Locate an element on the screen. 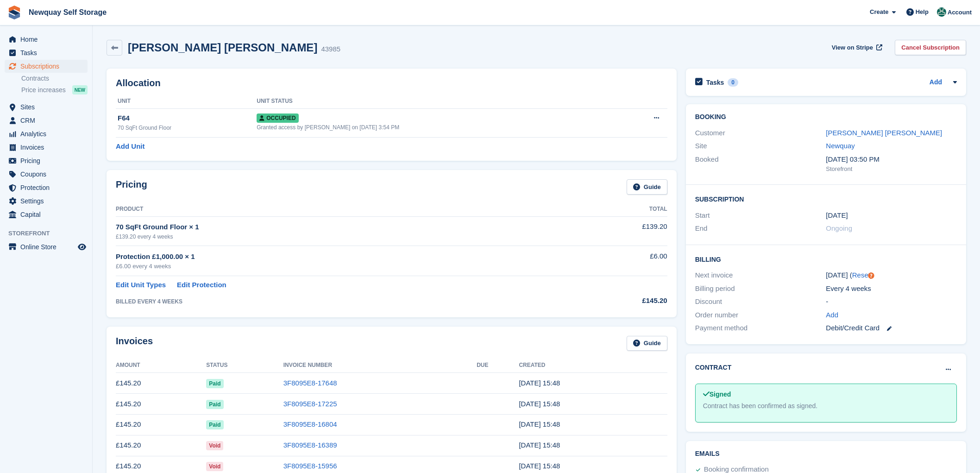 The image size is (980, 473). th: Amount is located at coordinates (160, 366).